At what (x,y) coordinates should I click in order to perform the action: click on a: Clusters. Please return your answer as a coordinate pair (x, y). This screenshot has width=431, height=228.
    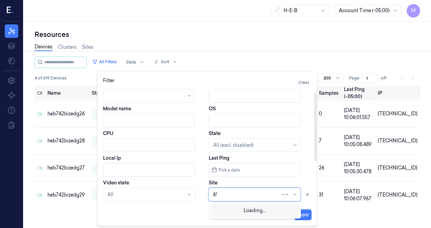
    Looking at the image, I should click on (67, 47).